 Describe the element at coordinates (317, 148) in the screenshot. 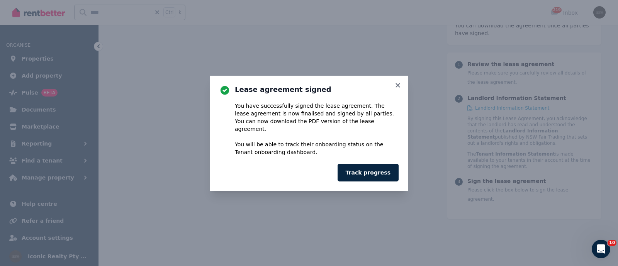

I see `p: You will be able to track their onboarding status on the Tenant onboarding dashboard.` at that location.